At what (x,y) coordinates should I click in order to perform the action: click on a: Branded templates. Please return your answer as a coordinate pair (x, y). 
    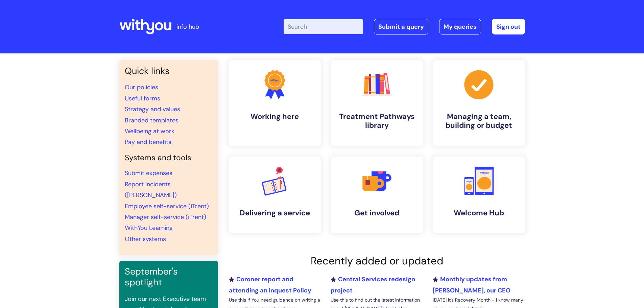
    Looking at the image, I should click on (152, 121).